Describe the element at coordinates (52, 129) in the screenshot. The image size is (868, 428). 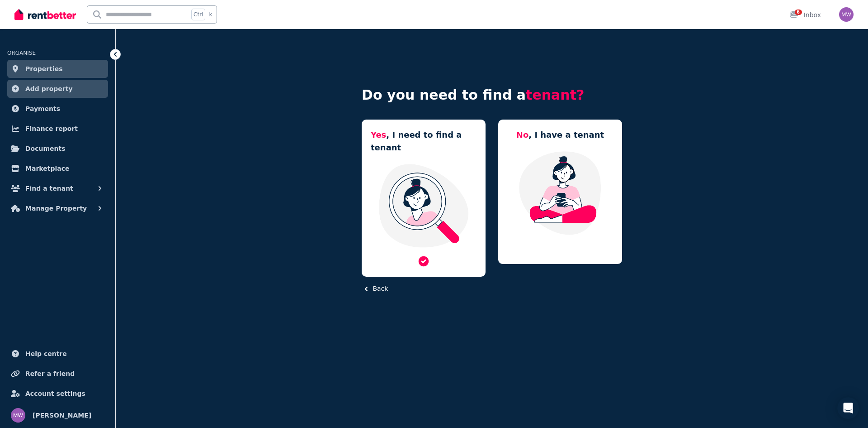
I see `span: Finance report` at that location.